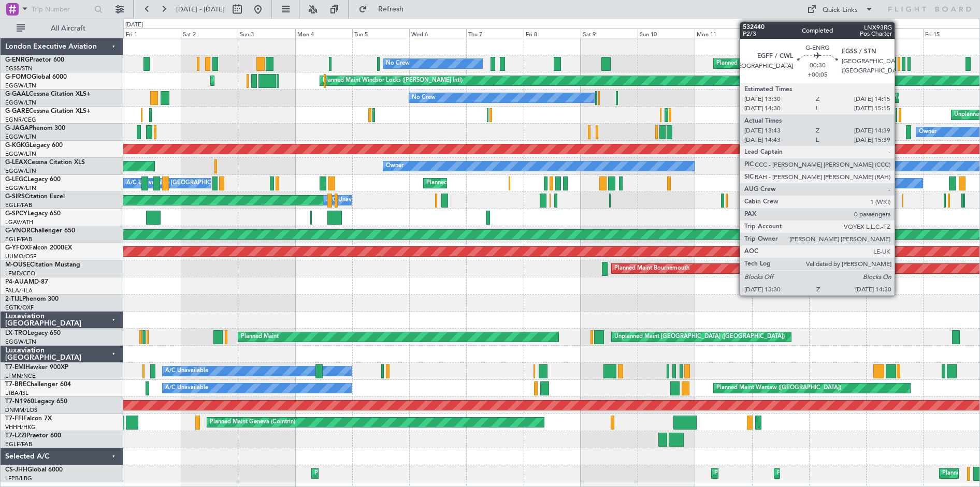 The width and height of the screenshot is (980, 487). What do you see at coordinates (324, 33) in the screenshot?
I see `div: Mon 4` at bounding box center [324, 33].